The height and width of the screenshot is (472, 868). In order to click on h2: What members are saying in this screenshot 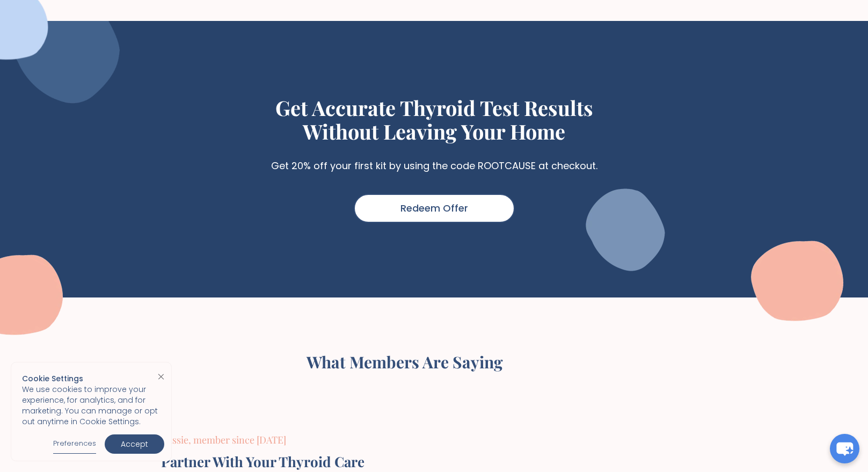, I will do `click(404, 362)`.